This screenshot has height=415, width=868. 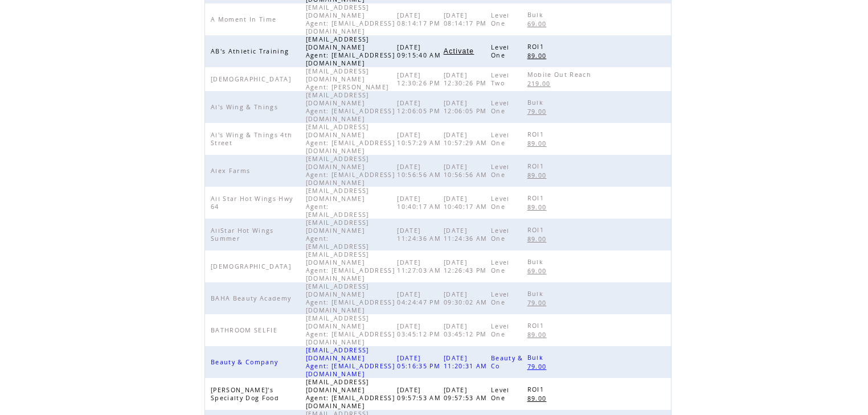 What do you see at coordinates (251, 52) in the screenshot?
I see `span: AB's Athletic Training` at bounding box center [251, 52].